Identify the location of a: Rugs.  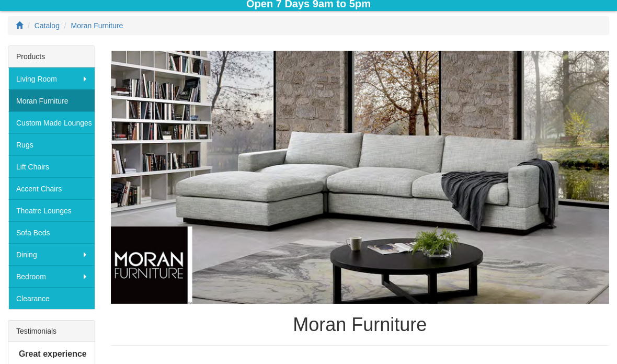
(51, 144).